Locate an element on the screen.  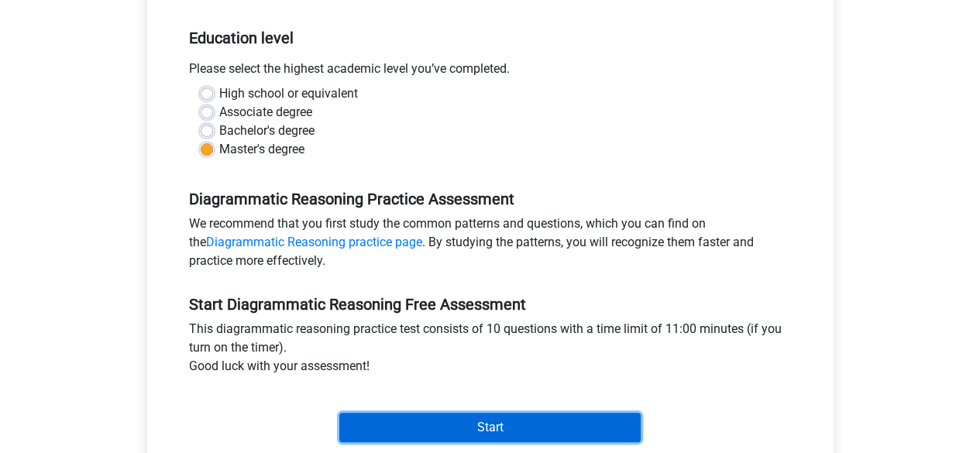
h5: Education level is located at coordinates (490, 38).